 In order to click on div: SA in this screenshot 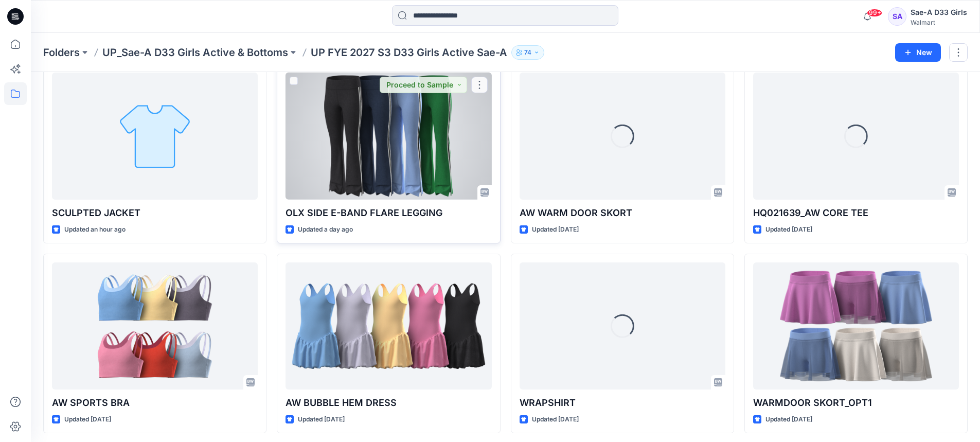, I will do `click(897, 17)`.